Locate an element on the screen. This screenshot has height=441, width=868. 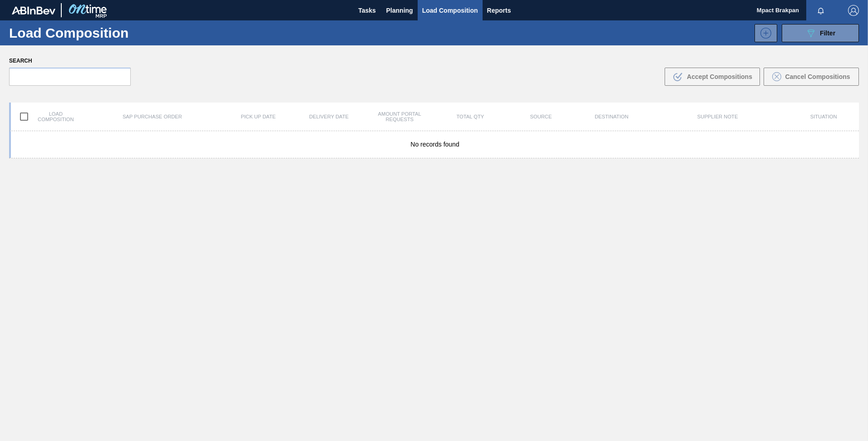
button: Notifications is located at coordinates (821, 11).